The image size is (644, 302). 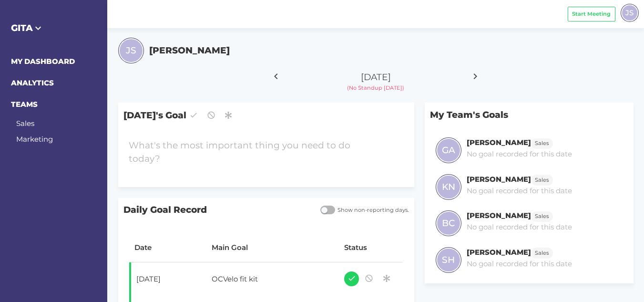 I want to click on h5: GITA, so click(x=54, y=28).